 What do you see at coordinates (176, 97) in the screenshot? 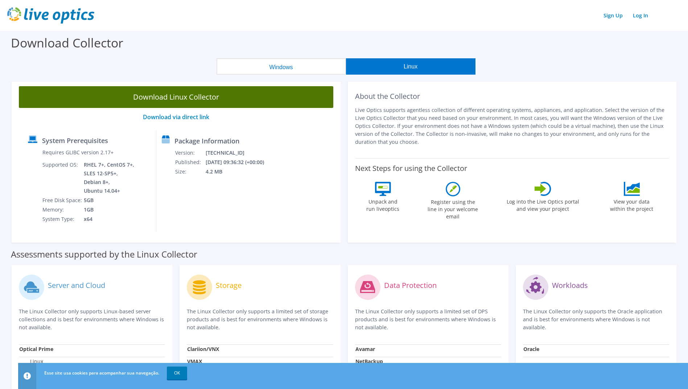
I see `a: Download Linux Collector` at bounding box center [176, 97].